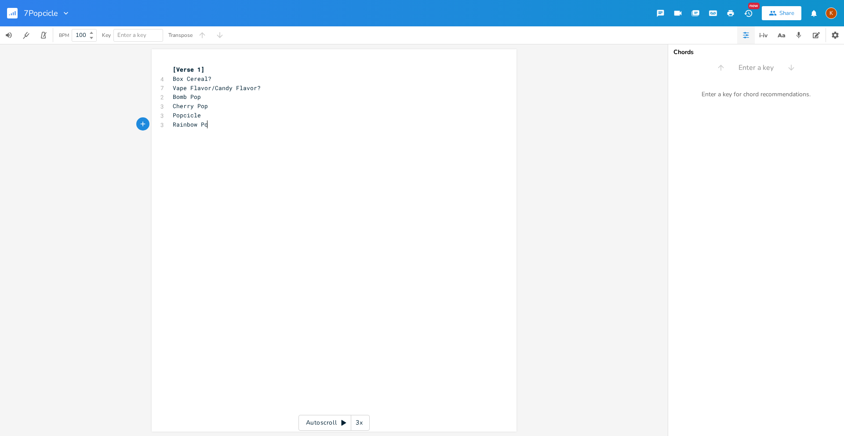 The image size is (844, 436). Describe the element at coordinates (41, 13) in the screenshot. I see `span: 7Popcicle` at that location.